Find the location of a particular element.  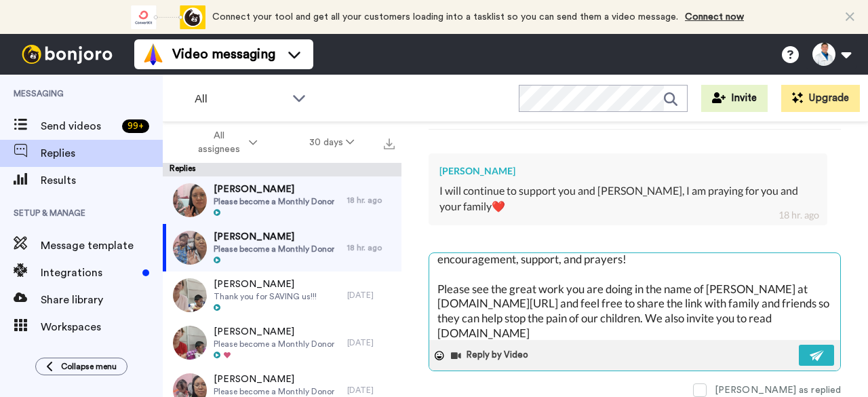

span: Video messaging is located at coordinates (224, 54).